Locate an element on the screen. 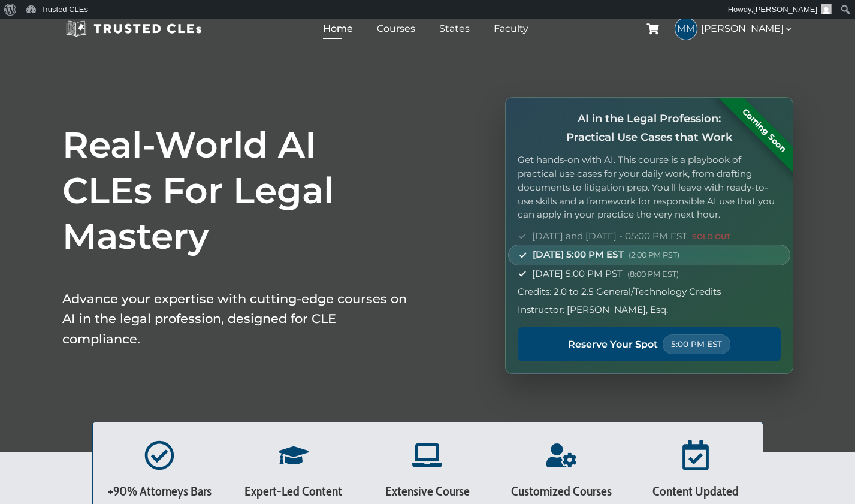  a: Home is located at coordinates (338, 28).